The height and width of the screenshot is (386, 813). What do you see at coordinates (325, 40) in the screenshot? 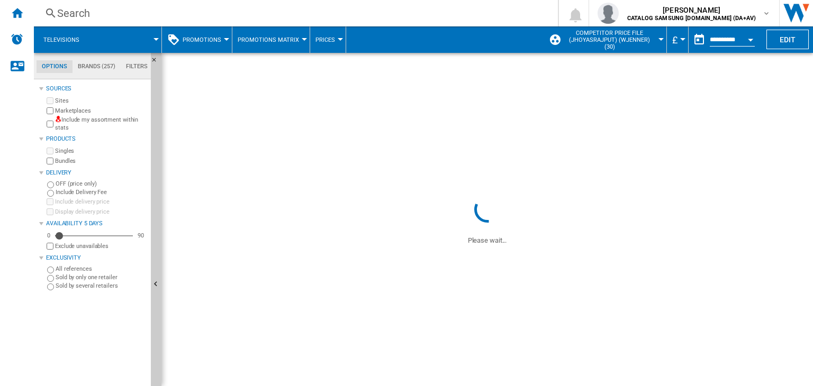
I see `span: Prices` at bounding box center [325, 40].